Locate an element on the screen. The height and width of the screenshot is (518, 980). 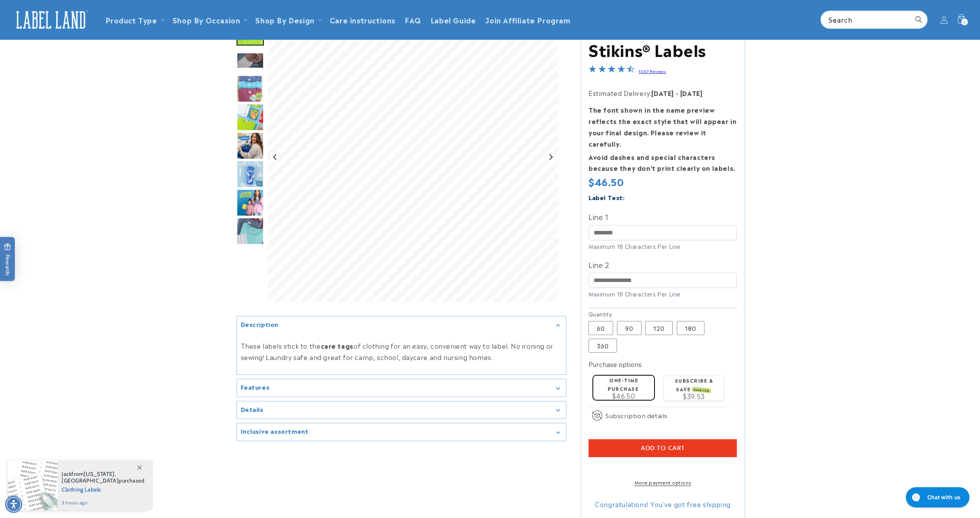
summary: Description is located at coordinates (401, 325).